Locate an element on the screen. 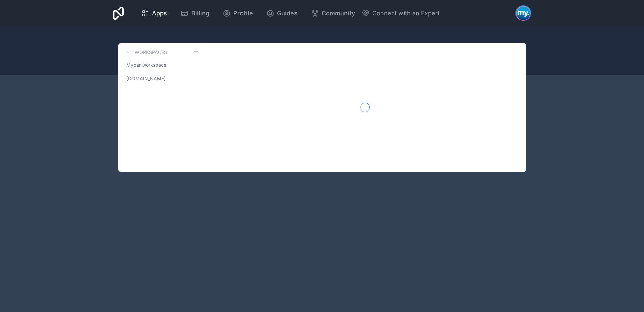 Image resolution: width=644 pixels, height=312 pixels. a: Community is located at coordinates (333, 13).